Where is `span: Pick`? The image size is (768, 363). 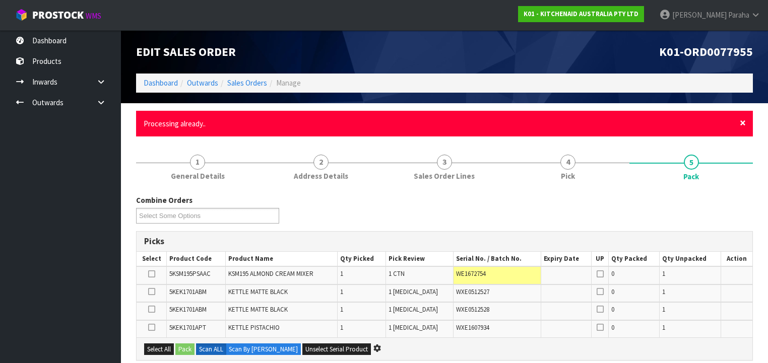
span: Pick is located at coordinates (568, 176).